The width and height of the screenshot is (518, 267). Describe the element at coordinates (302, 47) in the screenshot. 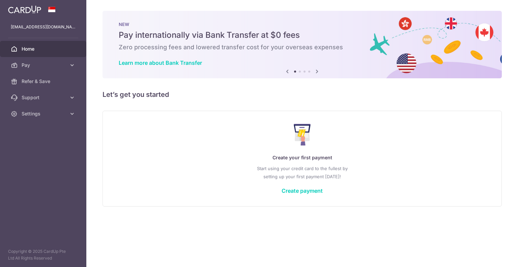

I see `h6: Zero processing fees and lowered transfer cost for your overseas expenses` at that location.